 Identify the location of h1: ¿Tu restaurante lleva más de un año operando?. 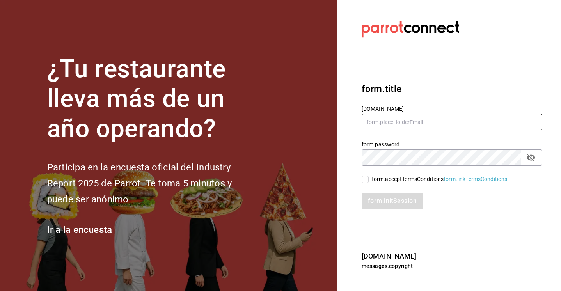
(153, 99).